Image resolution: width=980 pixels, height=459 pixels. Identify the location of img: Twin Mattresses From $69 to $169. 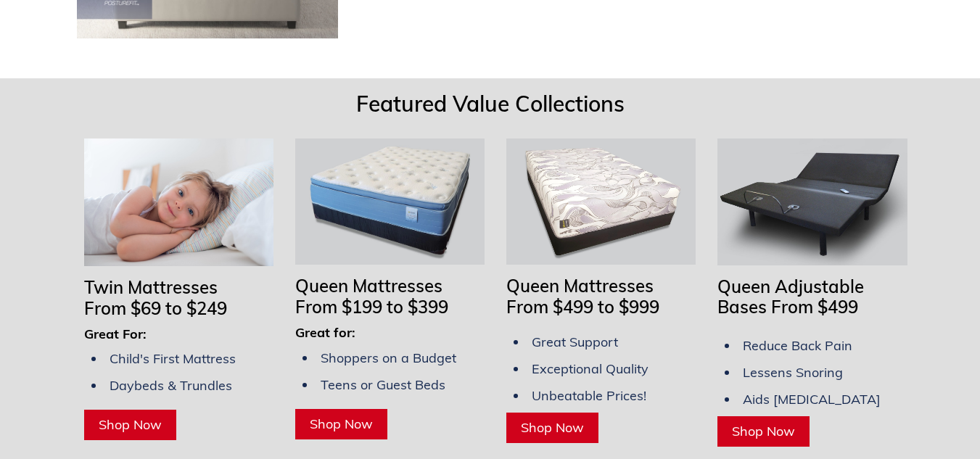
(178, 203).